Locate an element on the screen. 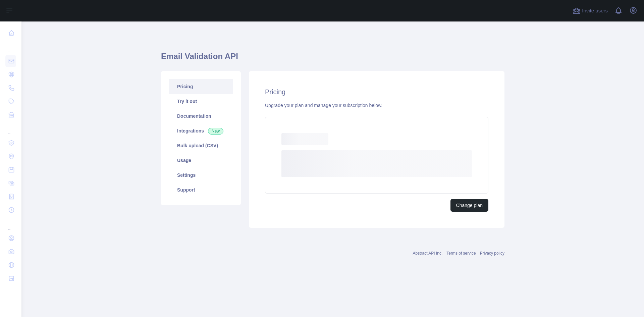 The height and width of the screenshot is (317, 644). a: Privacy policy is located at coordinates (493, 254).